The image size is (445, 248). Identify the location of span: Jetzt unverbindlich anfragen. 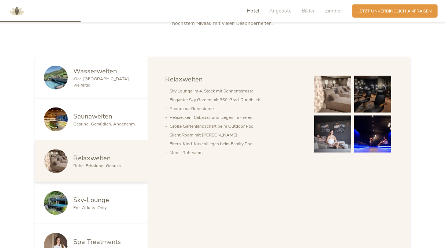
(395, 11).